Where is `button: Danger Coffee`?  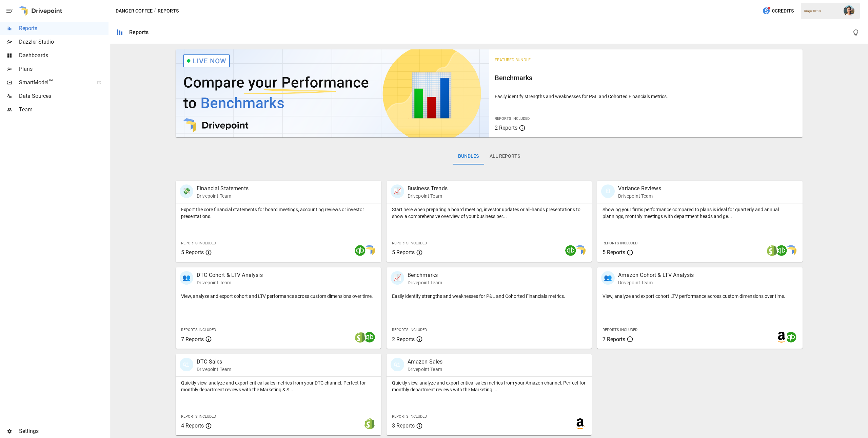 button: Danger Coffee is located at coordinates (134, 11).